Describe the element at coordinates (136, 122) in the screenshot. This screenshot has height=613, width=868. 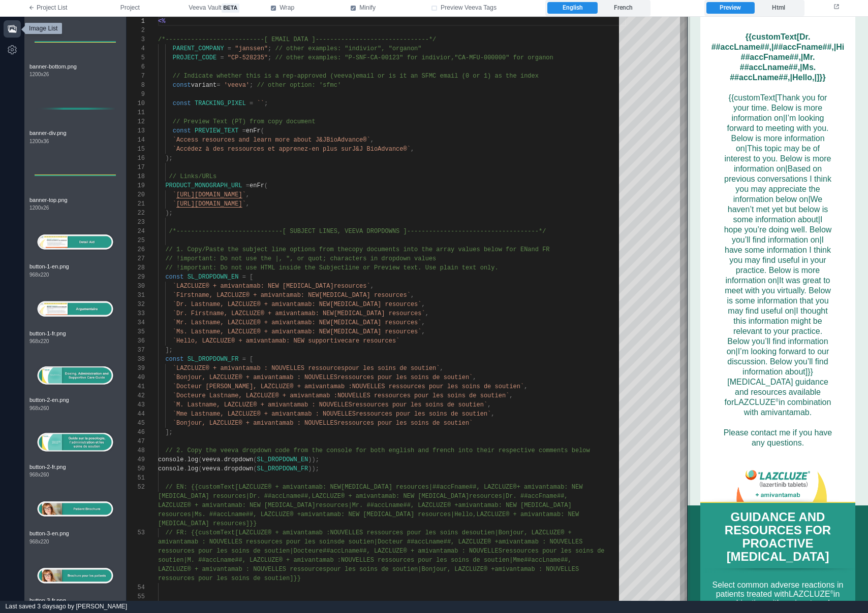
I see `div: 12` at that location.